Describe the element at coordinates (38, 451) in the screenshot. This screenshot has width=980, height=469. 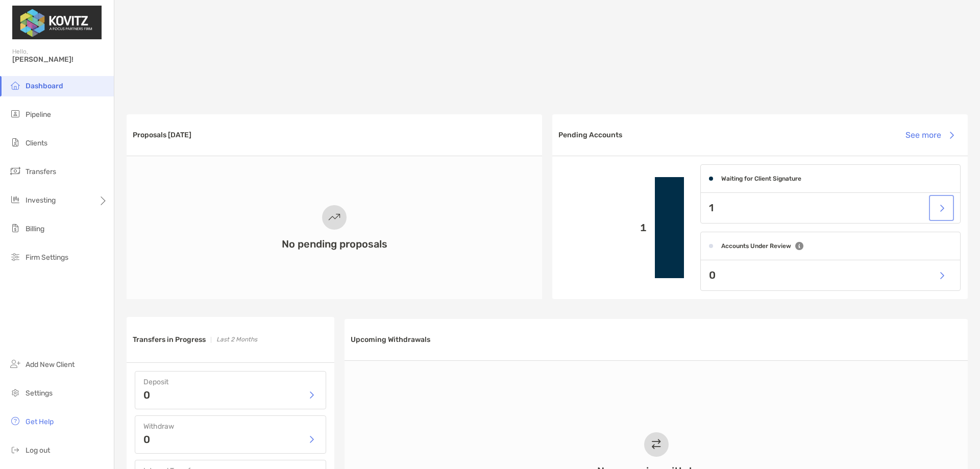
I see `span: Log out` at that location.